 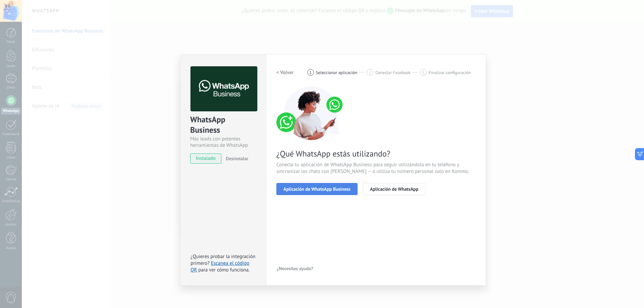 I want to click on div: Más leads con potentes herramientas de WhatsApp, so click(x=223, y=142).